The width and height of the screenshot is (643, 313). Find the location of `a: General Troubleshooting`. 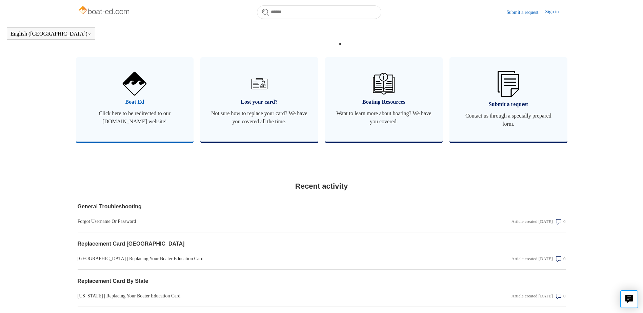

a: General Troubleshooting is located at coordinates (248, 207).